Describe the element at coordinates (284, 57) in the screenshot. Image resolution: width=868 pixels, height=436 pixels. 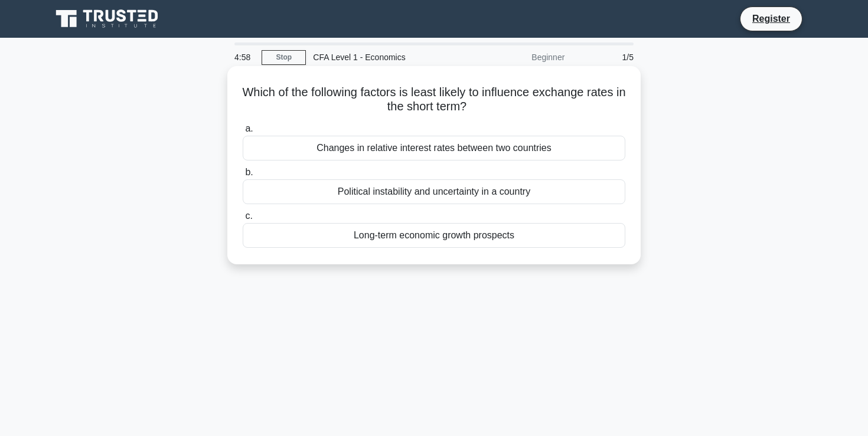
I see `a: Stop` at that location.